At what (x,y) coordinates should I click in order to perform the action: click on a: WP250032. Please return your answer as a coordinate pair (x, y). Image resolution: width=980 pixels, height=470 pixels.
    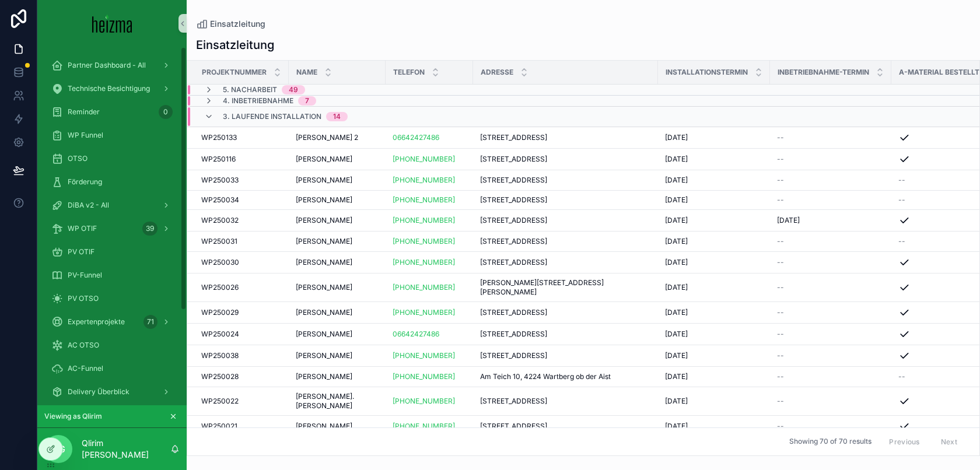
    Looking at the image, I should click on (242, 221).